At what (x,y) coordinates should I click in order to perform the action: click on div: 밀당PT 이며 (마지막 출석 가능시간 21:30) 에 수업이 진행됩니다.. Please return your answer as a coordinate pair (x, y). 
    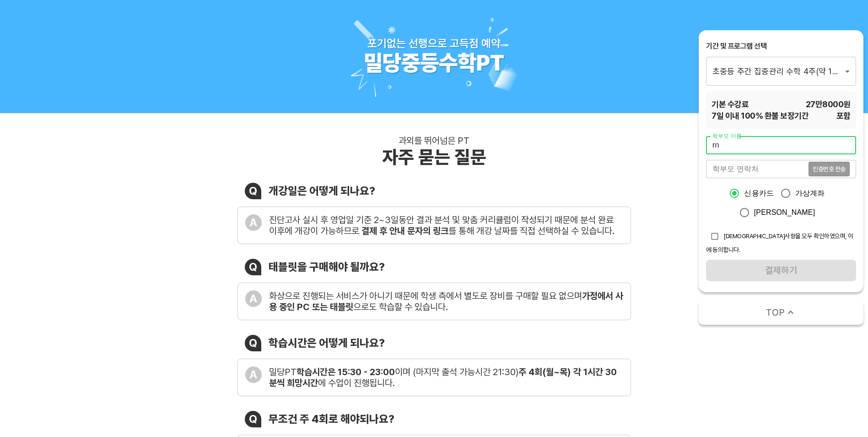
    Looking at the image, I should click on (446, 377).